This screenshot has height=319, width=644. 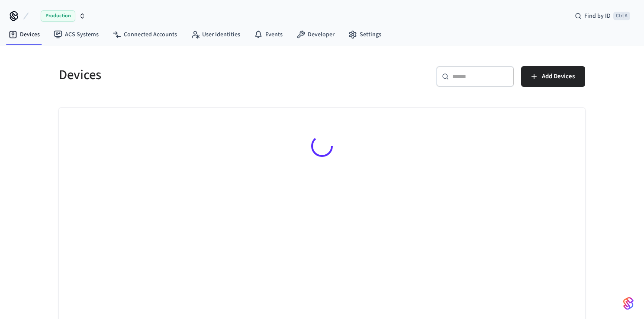 What do you see at coordinates (268, 34) in the screenshot?
I see `a: Events` at bounding box center [268, 34].